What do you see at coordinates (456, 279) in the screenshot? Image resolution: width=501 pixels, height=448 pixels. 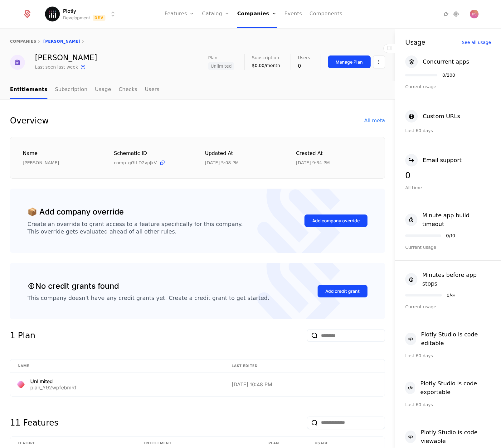 I see `div: Minutes before app stops` at bounding box center [456, 279].